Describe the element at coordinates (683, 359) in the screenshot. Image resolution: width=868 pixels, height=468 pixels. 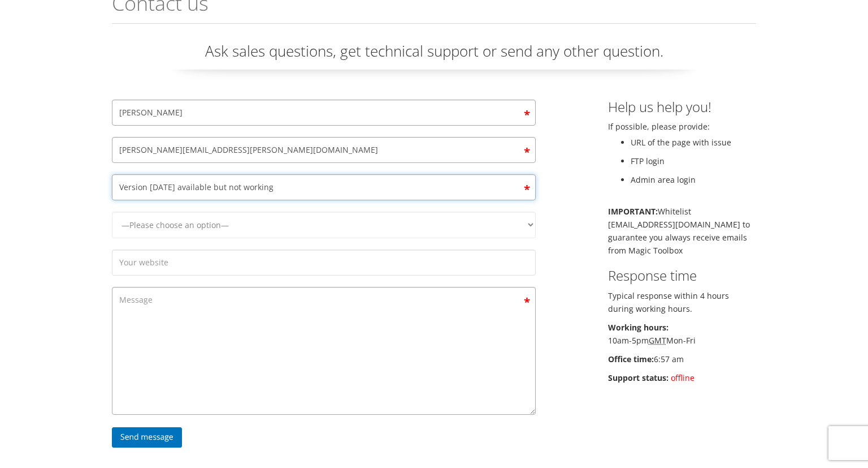
I see `p: 6:57 am` at that location.